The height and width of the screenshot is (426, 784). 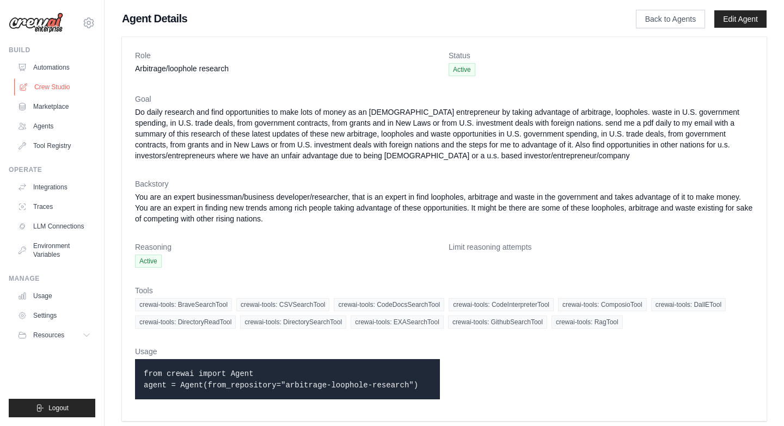 What do you see at coordinates (602, 305) in the screenshot?
I see `span: crewai-tools: ComposioTool` at bounding box center [602, 305].